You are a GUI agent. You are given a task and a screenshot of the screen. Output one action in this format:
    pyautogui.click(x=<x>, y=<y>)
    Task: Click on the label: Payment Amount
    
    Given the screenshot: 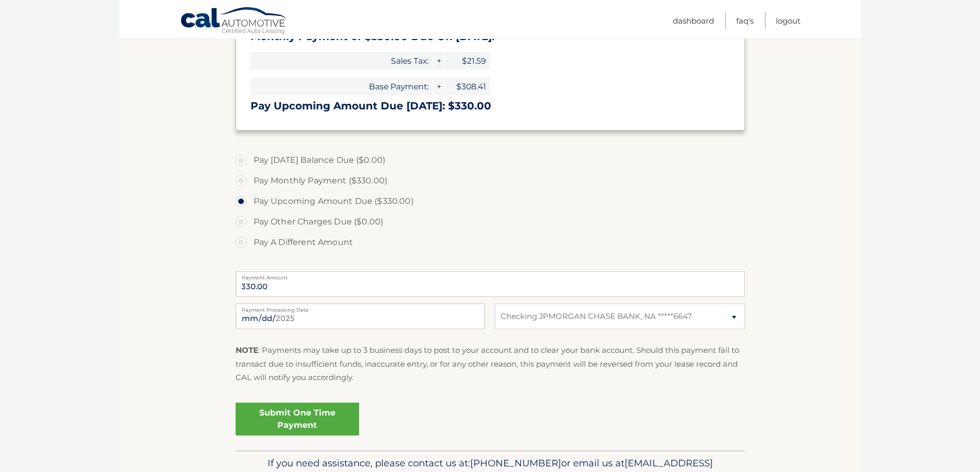 What is the action you would take?
    pyautogui.click(x=490, y=276)
    